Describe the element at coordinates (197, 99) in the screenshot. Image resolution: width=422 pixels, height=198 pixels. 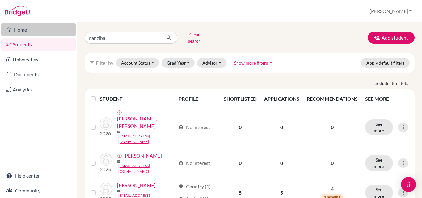
I see `th: PROFILE` at that location.